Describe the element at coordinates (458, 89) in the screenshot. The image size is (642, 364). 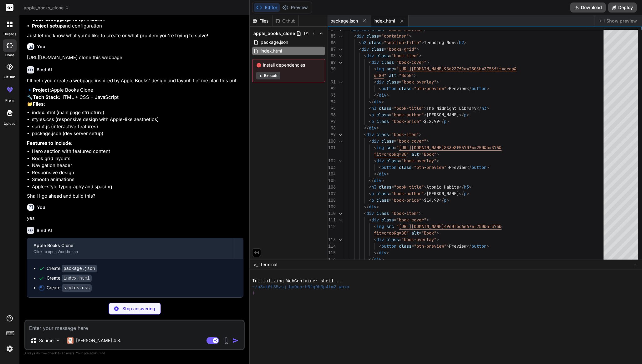
I see `span: Preview` at that location.